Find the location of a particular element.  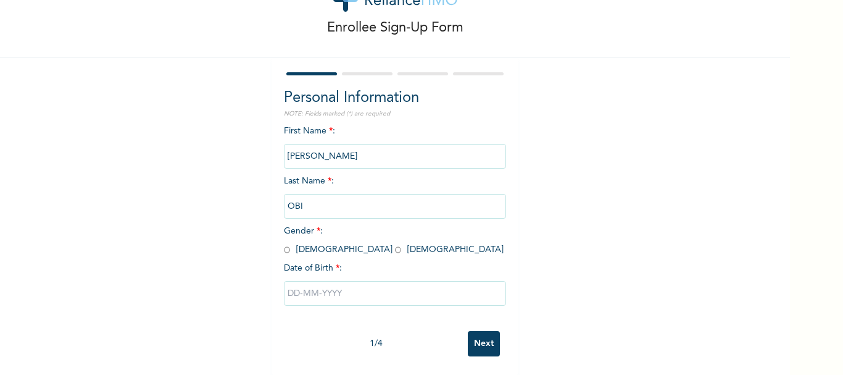

p: Enrollee Sign-Up Form is located at coordinates (395, 28).